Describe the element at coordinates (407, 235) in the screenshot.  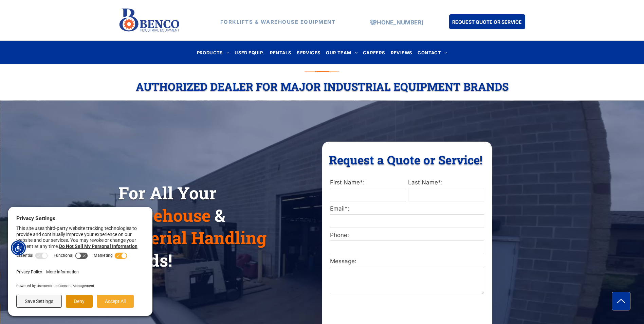
I see `label: Phone:` at that location.